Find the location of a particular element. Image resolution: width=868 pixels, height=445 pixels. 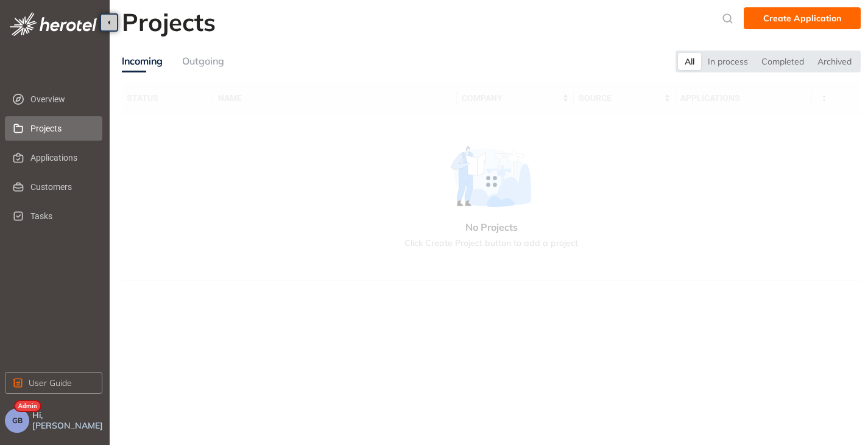

h2: Projects is located at coordinates (169, 22).